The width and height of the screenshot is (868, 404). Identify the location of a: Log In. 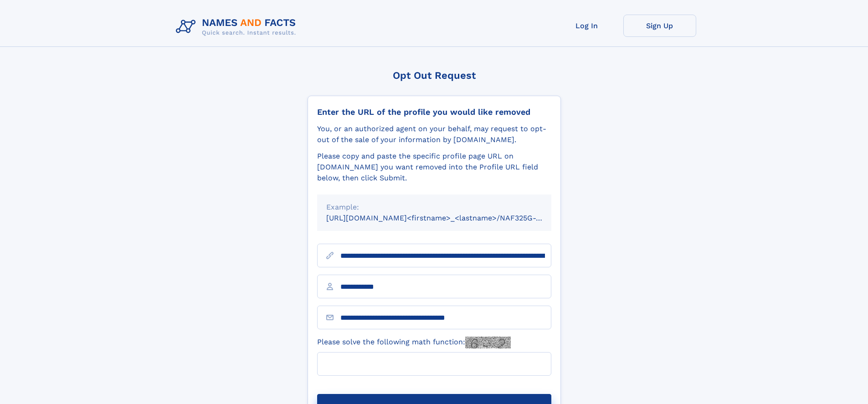
(587, 26).